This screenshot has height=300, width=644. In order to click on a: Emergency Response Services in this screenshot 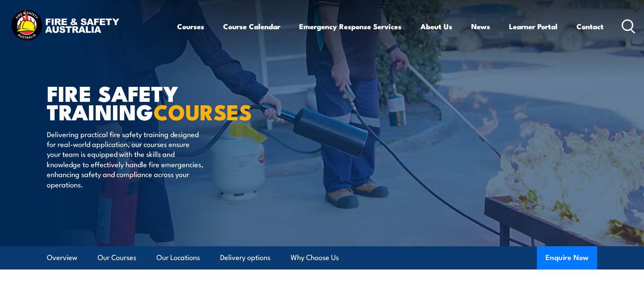, I will do `click(351, 26)`.